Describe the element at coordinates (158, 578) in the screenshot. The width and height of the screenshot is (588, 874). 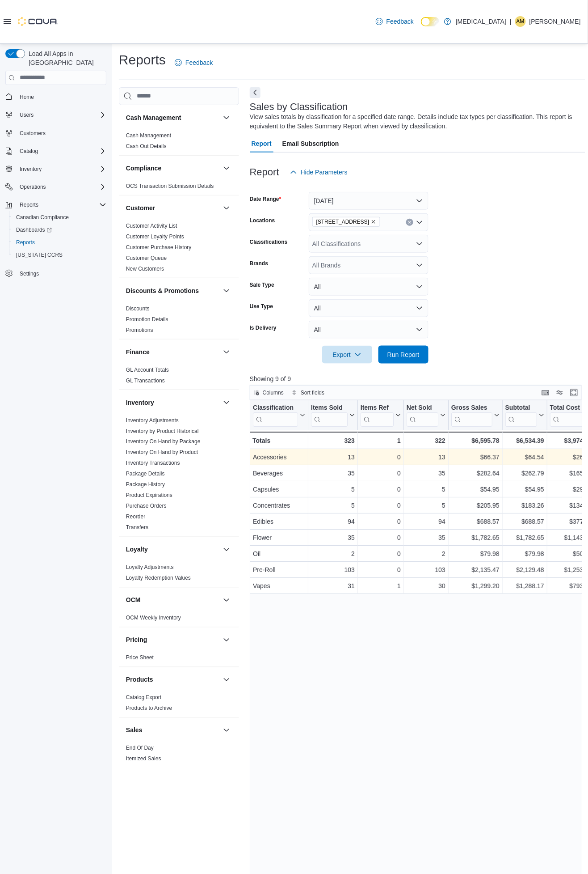
I see `span: Loyalty Redemption Values` at that location.